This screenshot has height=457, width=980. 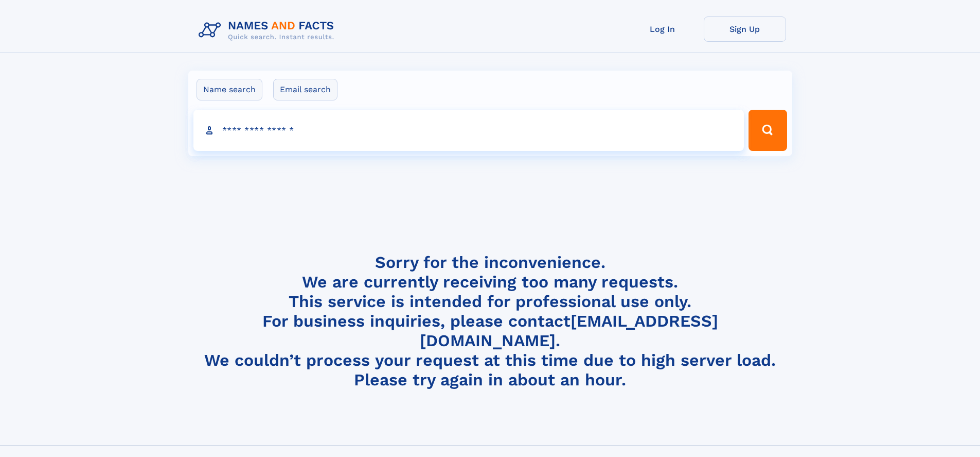 What do you see at coordinates (663, 29) in the screenshot?
I see `a: Log In` at bounding box center [663, 29].